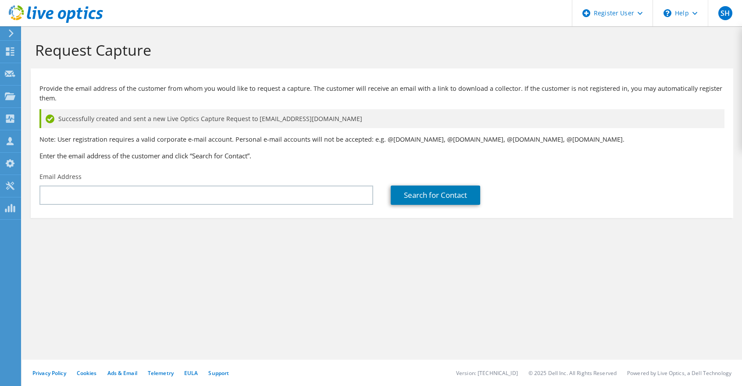  What do you see at coordinates (382, 156) in the screenshot?
I see `h3: Enter the email address of the customer and click “Search for Contact”.` at bounding box center [382, 156].